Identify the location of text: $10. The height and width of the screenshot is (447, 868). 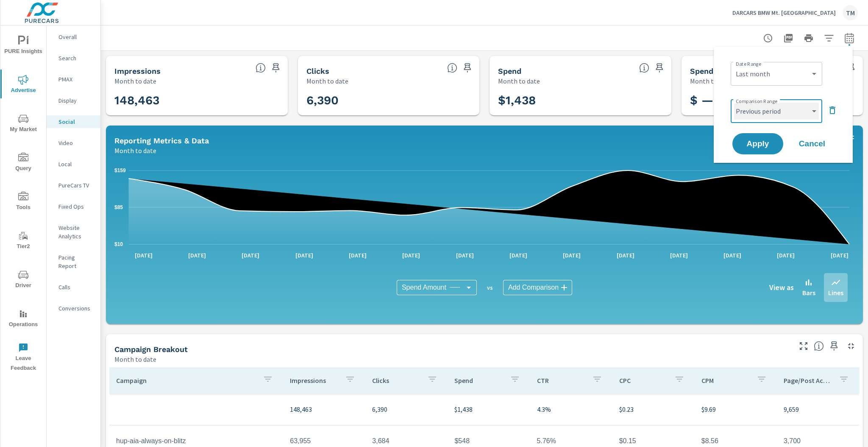
(119, 244).